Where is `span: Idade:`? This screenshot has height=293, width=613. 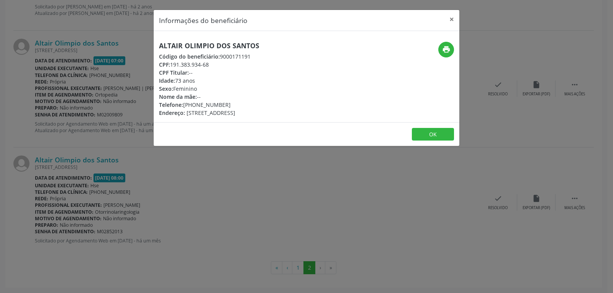
span: Idade: is located at coordinates (167, 80).